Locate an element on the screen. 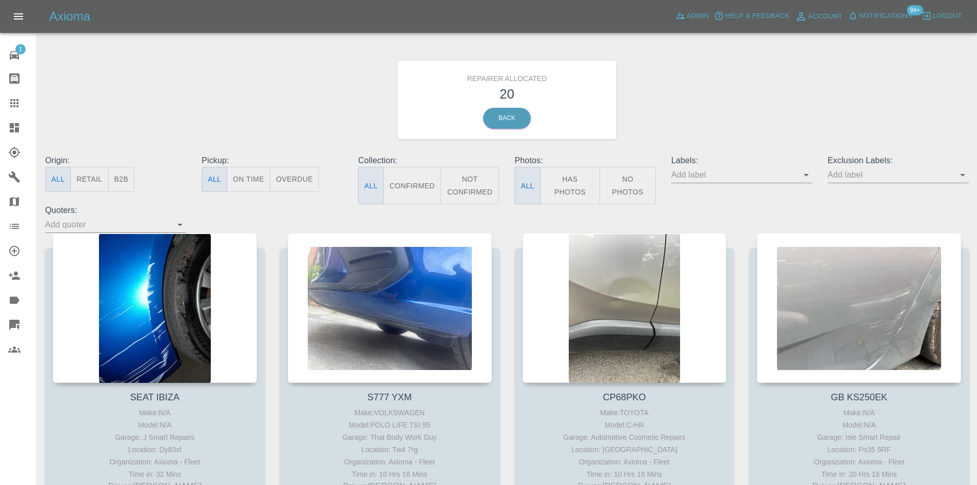 Image resolution: width=977 pixels, height=485 pixels. button: Open drawer is located at coordinates (18, 16).